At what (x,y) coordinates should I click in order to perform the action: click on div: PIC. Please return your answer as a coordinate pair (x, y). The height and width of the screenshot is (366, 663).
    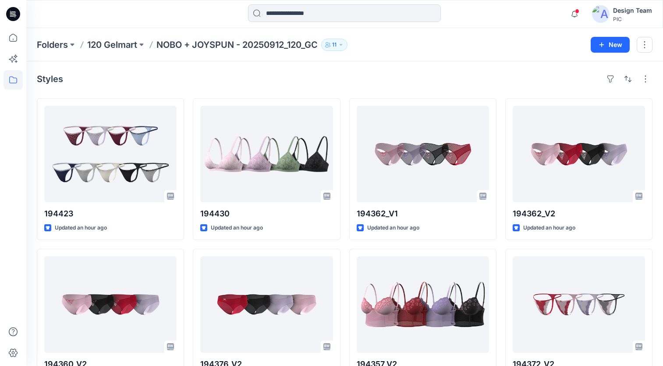
    Looking at the image, I should click on (633, 19).